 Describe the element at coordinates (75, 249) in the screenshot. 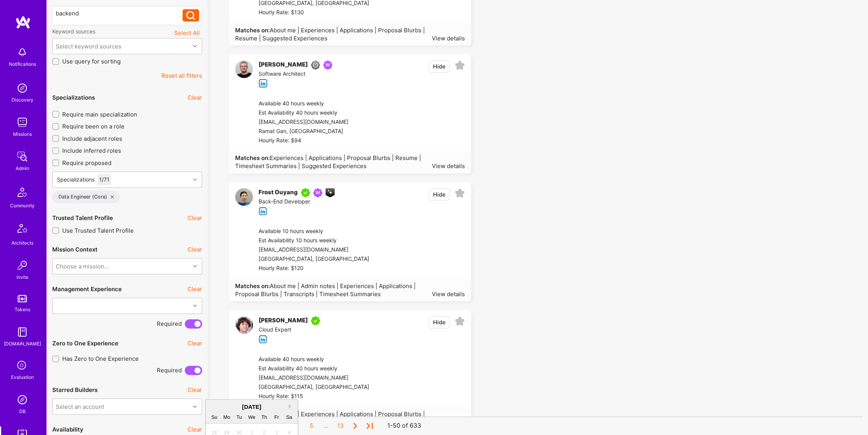

I see `div: Mission Context` at that location.